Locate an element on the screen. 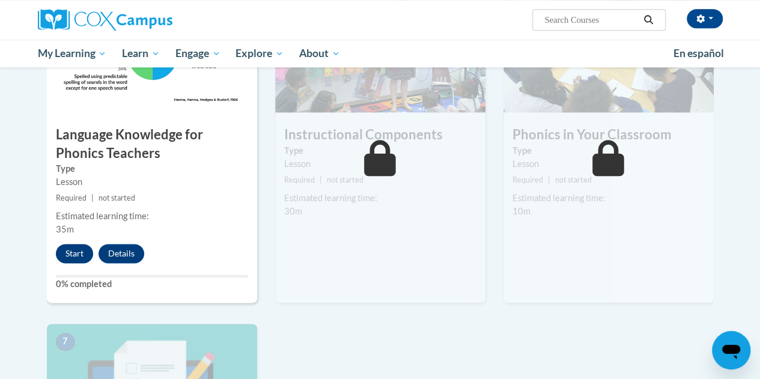  span: Explore is located at coordinates (260, 53).